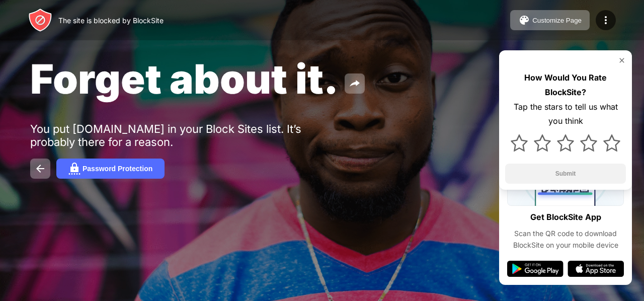  Describe the element at coordinates (110, 169) in the screenshot. I see `button: Password Protection` at that location.